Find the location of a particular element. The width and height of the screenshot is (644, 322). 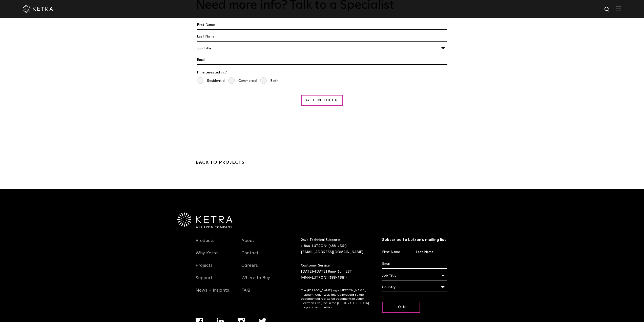

input: Join is located at coordinates (401, 307).